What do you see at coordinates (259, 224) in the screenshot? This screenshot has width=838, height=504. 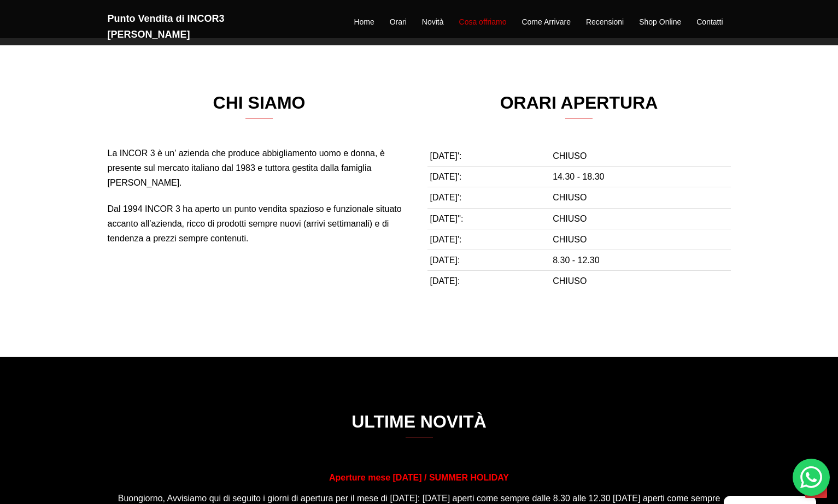 I see `p: Dal 1994 INCOR 3 ha aperto un punto vendita spazioso e funzionale situato accanto all’azienda, ri...` at bounding box center [259, 224].